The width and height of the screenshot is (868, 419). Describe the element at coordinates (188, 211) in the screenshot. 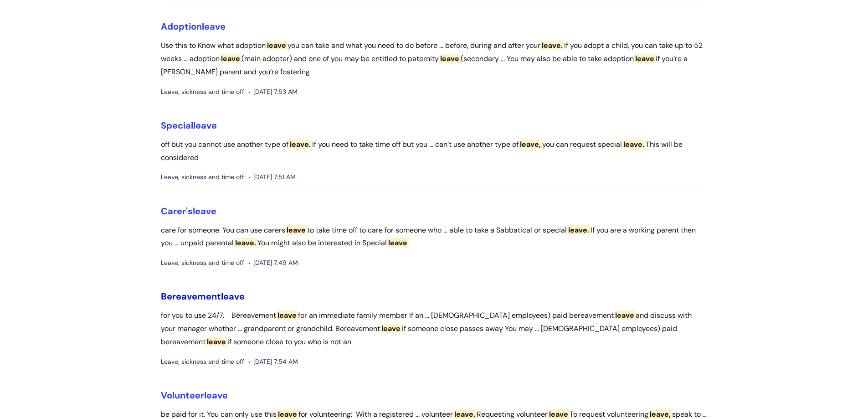

I see `a: Carer'sleave` at that location.